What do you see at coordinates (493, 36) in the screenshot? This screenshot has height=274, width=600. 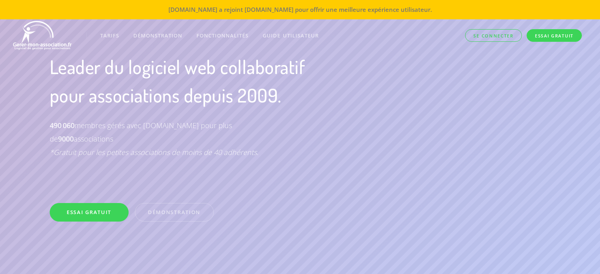 I see `a: Se connecter` at bounding box center [493, 36].